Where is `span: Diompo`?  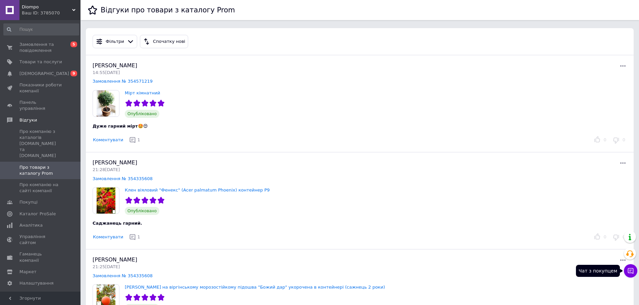 span: Diompo is located at coordinates (47, 7).